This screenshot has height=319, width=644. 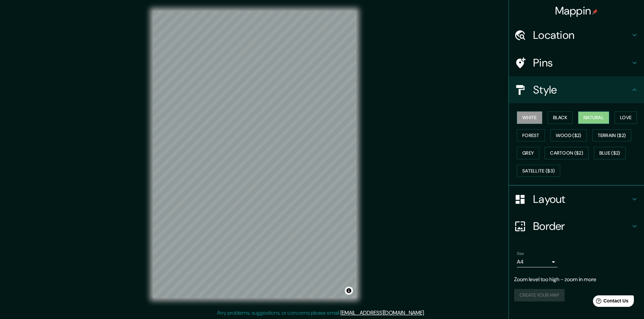 What do you see at coordinates (582, 35) in the screenshot?
I see `h4: Location` at bounding box center [582, 35].